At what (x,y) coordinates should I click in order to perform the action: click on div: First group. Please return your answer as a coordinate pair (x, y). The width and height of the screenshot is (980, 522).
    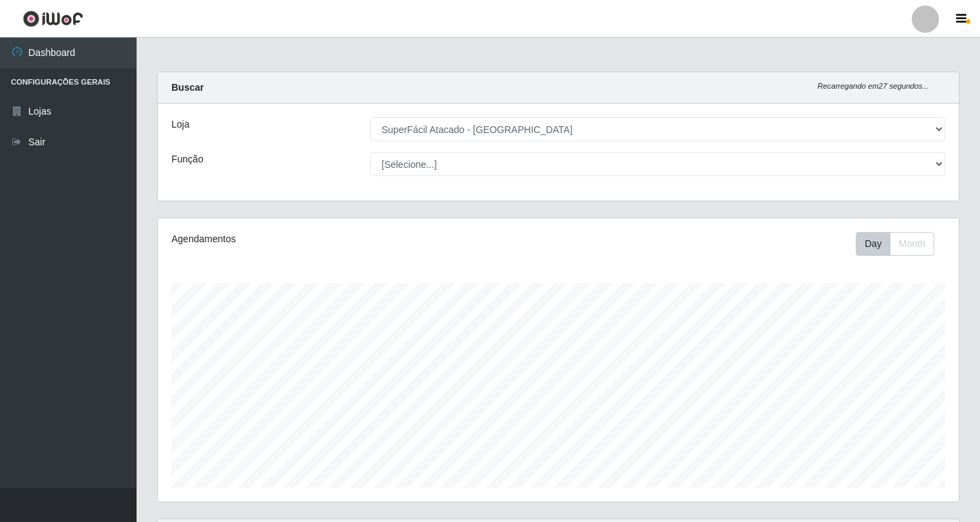
    Looking at the image, I should click on (894, 244).